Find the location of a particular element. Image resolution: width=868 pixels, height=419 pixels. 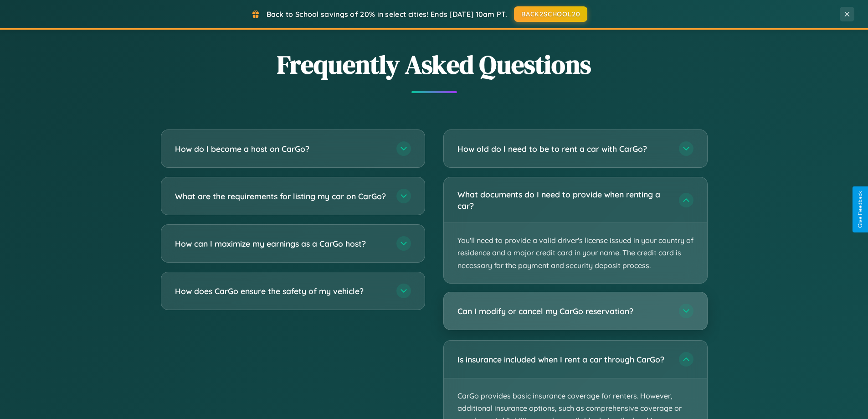

h3: How does CarGo ensure the safety of my vehicle? is located at coordinates (281, 291).